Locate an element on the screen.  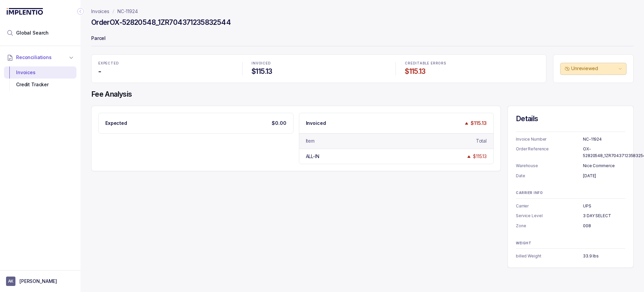
div: Invoices is located at coordinates (40, 72).